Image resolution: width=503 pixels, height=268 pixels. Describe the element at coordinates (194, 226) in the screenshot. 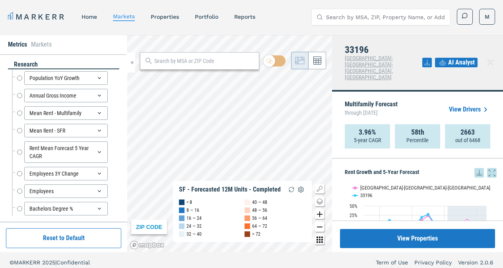

I see `div: 24 — 32` at that location.